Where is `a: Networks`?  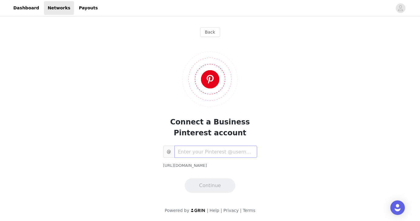
a: Networks is located at coordinates (59, 8).